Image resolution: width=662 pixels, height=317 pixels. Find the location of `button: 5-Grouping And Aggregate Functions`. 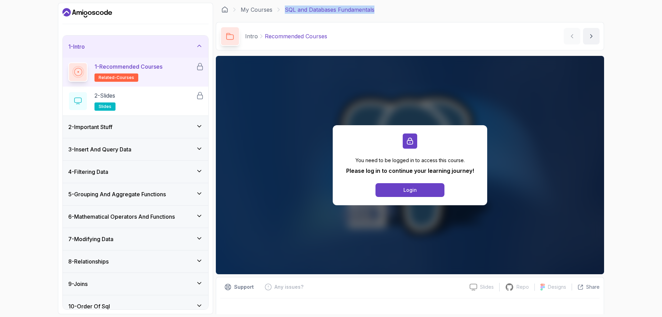

button: 5-Grouping And Aggregate Functions is located at coordinates (136, 194).